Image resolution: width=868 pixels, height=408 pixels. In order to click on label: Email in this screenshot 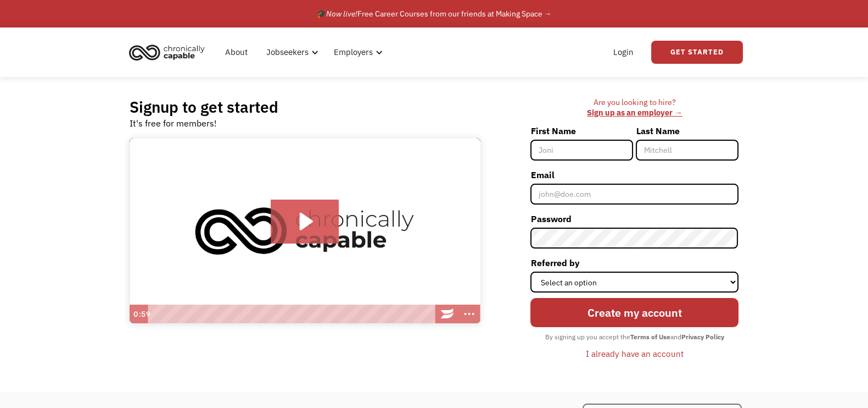, I will do `click(634, 174)`.